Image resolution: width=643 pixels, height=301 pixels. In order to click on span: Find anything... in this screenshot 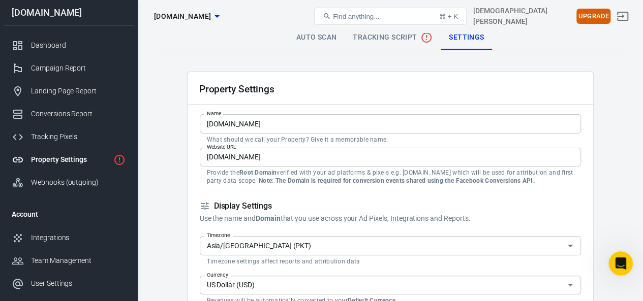, I will do `click(356, 16)`.